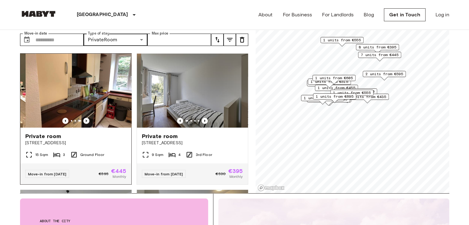 Image resolution: width=469 pixels, height=225 pixels. What do you see at coordinates (64, 155) in the screenshot?
I see `span: 3` at bounding box center [64, 155].